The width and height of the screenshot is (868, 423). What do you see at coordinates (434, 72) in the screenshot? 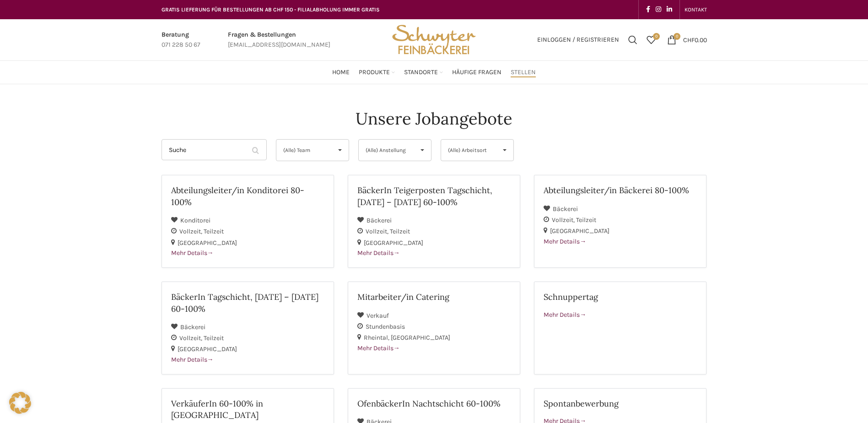
I see `div: Main navigation` at bounding box center [434, 72].